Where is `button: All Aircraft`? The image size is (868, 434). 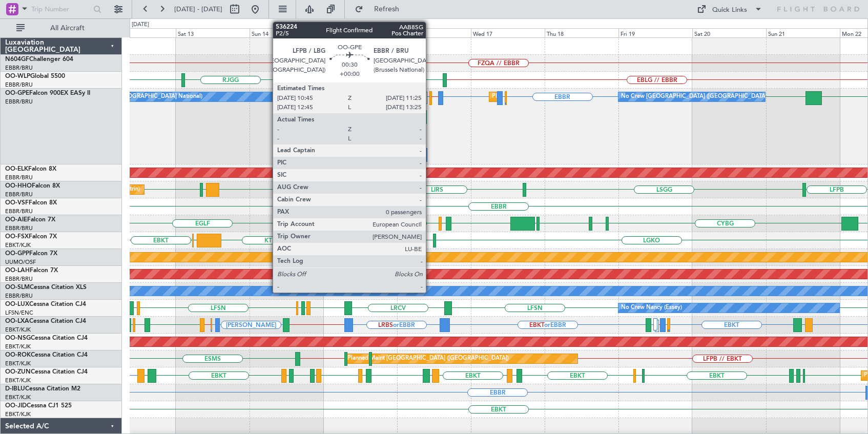 button: All Aircraft is located at coordinates (61, 28).